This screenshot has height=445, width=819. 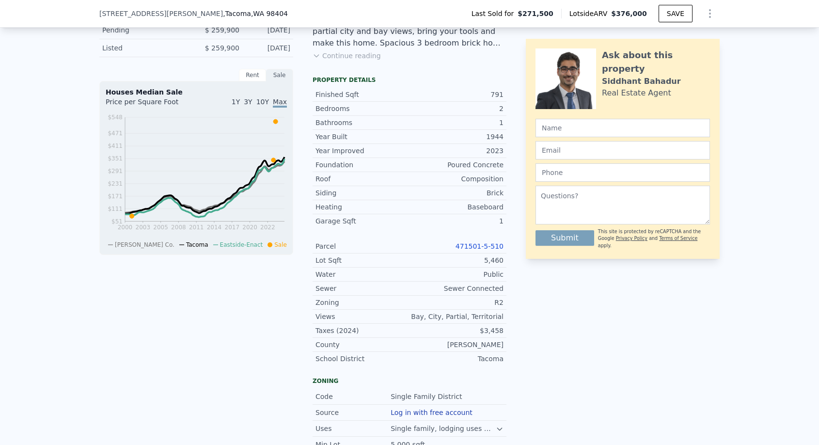 I want to click on span: Eastside-Enact, so click(x=241, y=245).